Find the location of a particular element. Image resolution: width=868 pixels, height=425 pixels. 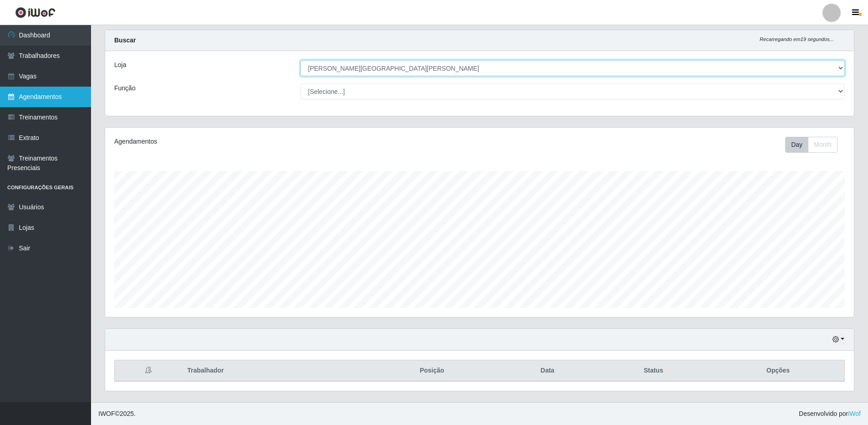

strong: Buscar is located at coordinates (125, 40).